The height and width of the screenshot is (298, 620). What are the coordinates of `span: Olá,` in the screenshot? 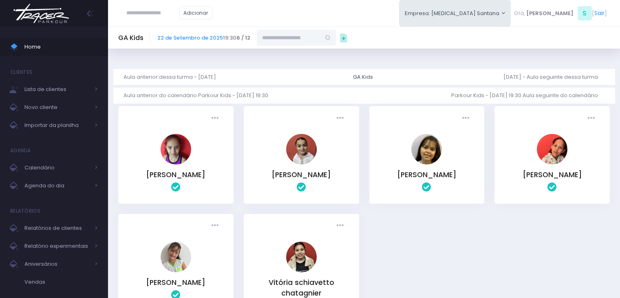 It's located at (519, 13).